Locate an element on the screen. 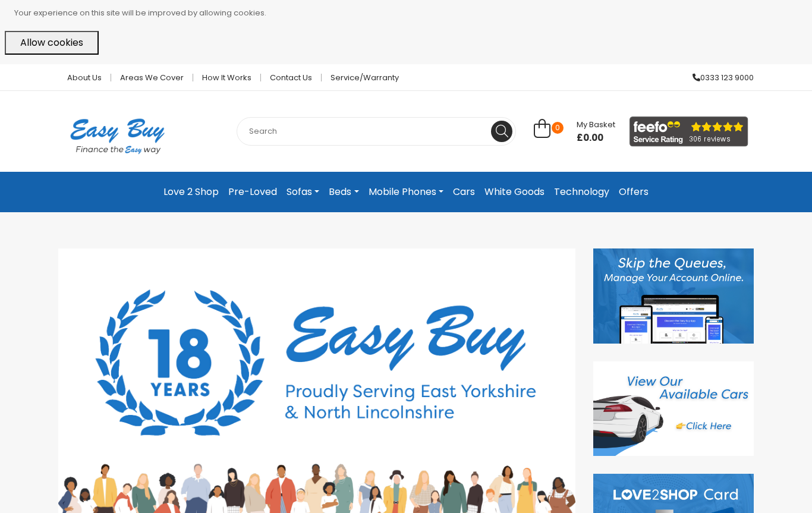 The image size is (812, 513). a: Technology is located at coordinates (581, 192).